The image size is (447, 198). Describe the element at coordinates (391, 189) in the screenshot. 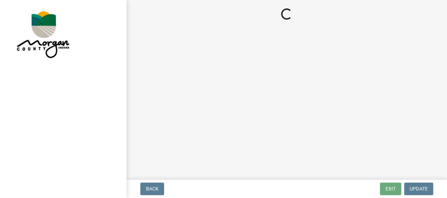

I see `button: Exit` at that location.